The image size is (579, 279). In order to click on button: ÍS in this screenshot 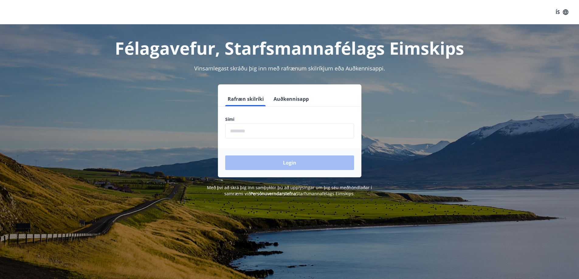, I will do `click(562, 12)`.